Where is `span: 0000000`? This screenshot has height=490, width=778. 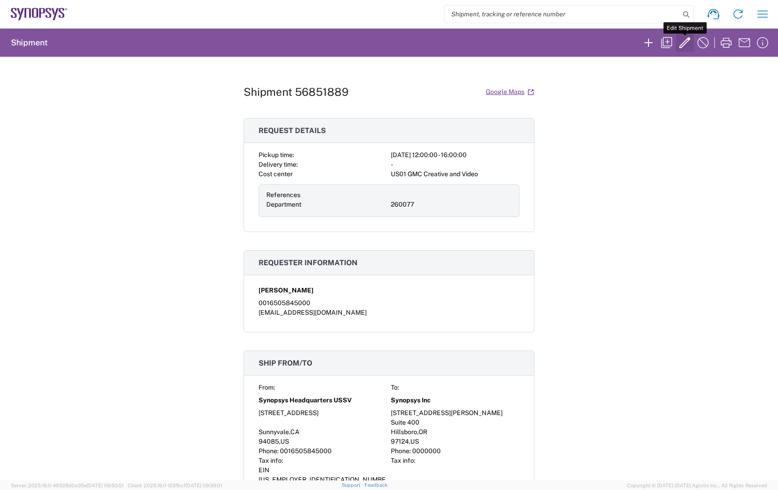 span: 0000000 is located at coordinates (426, 451).